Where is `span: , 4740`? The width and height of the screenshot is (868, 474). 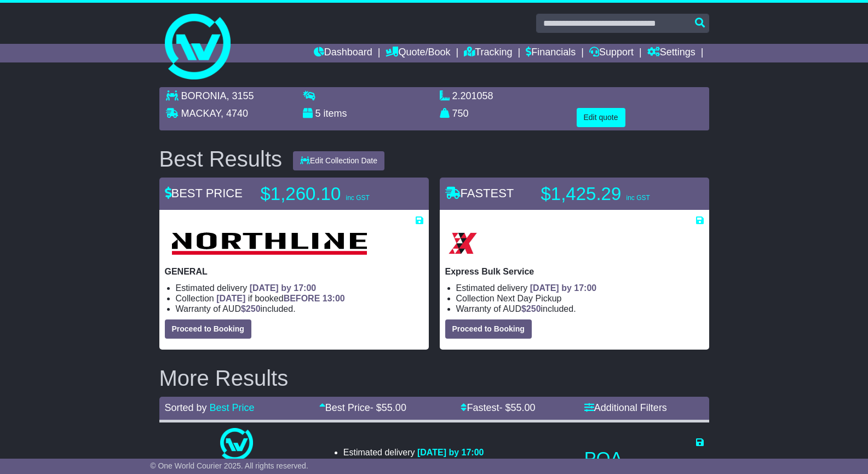
span: , 4740 is located at coordinates (234, 113).